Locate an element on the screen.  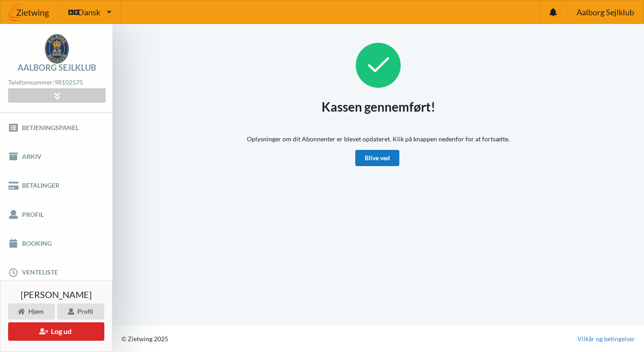
div: Hjem is located at coordinates (31, 311).